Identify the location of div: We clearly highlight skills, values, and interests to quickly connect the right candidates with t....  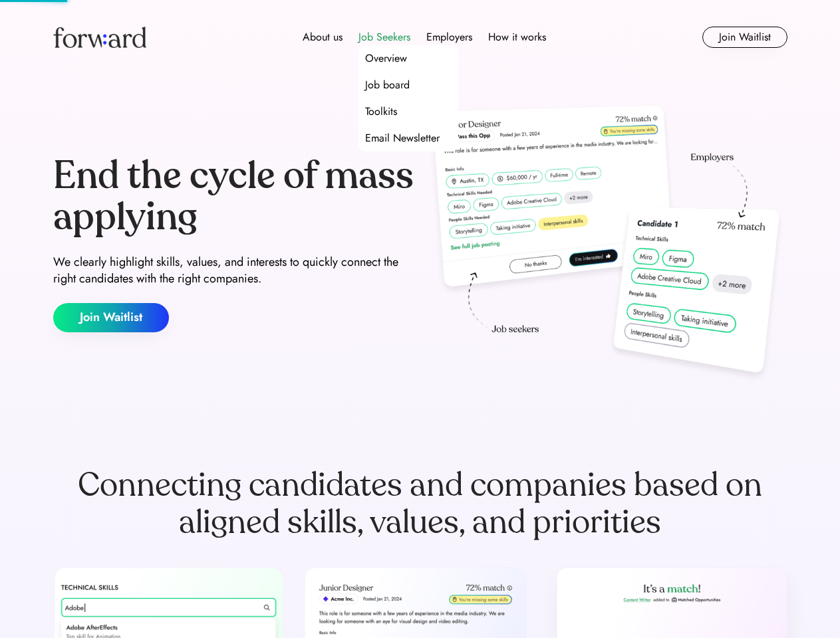
(234, 270).